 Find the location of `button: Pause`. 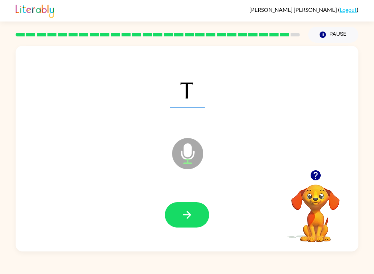

button: Pause is located at coordinates (333, 35).